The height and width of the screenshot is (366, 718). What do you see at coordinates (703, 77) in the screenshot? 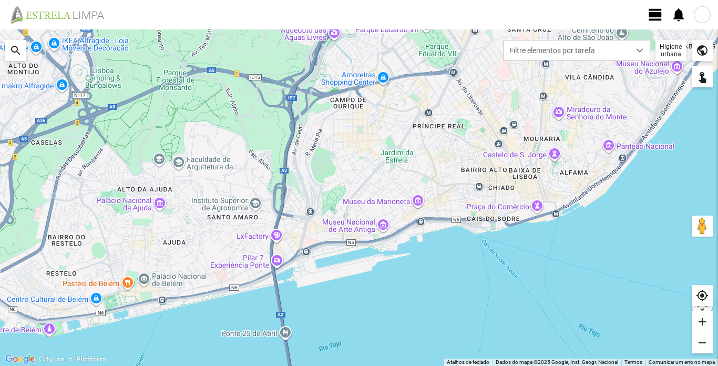
I see `div: touch_app` at bounding box center [703, 77].